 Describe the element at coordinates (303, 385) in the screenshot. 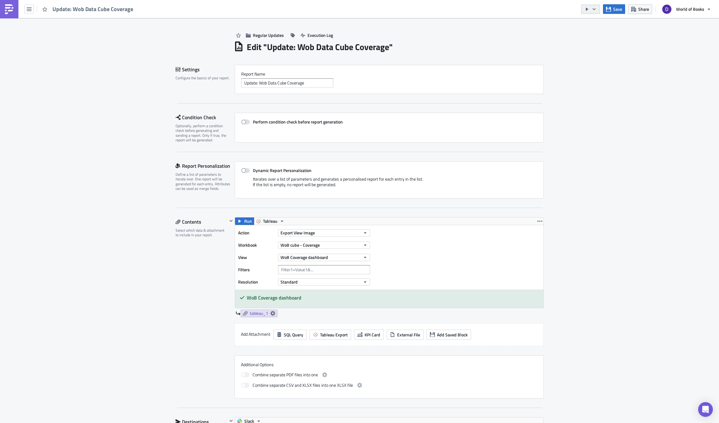

I see `span: Combine separate CSV and XLSX files into one XLSX file` at that location.